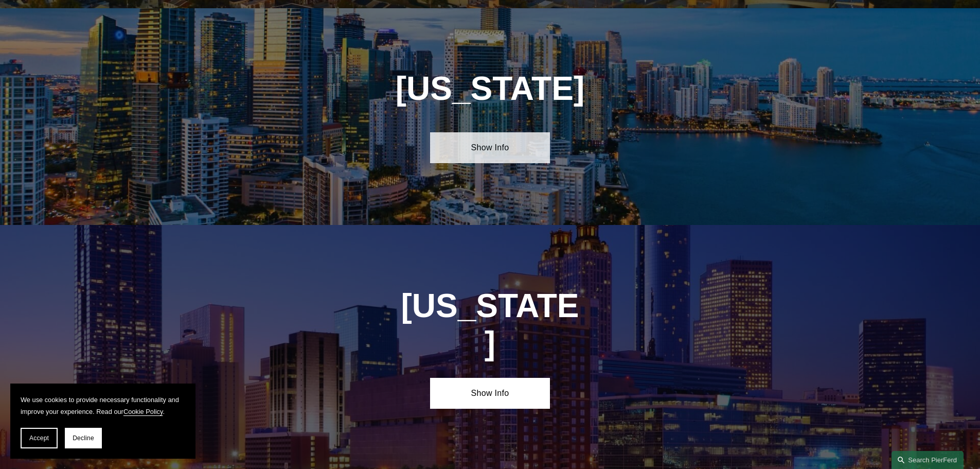 The image size is (980, 469). Describe the element at coordinates (103, 406) in the screenshot. I see `p: We use cookies to provide necessary functionality and improve your experience. Read our .` at that location.